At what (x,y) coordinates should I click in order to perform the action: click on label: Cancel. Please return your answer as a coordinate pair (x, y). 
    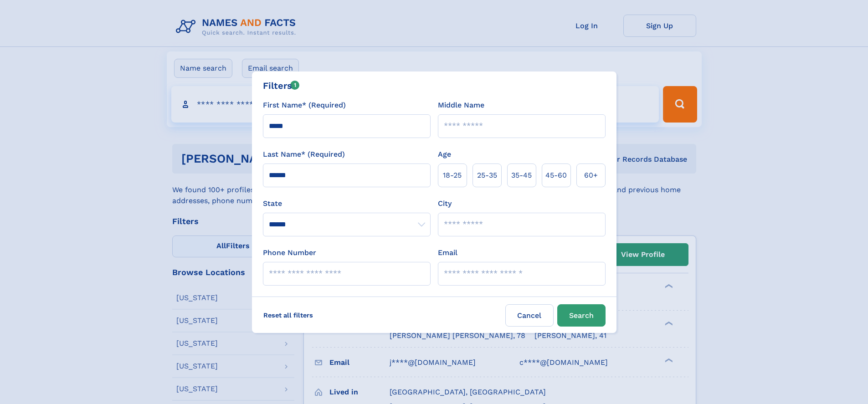
    Looking at the image, I should click on (530, 316).